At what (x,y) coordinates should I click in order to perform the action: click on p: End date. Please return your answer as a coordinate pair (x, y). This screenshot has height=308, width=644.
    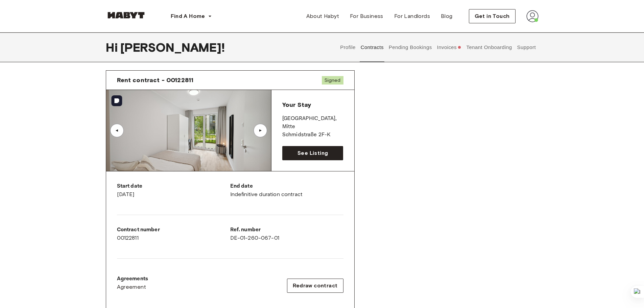
    Looking at the image, I should click on (287, 186).